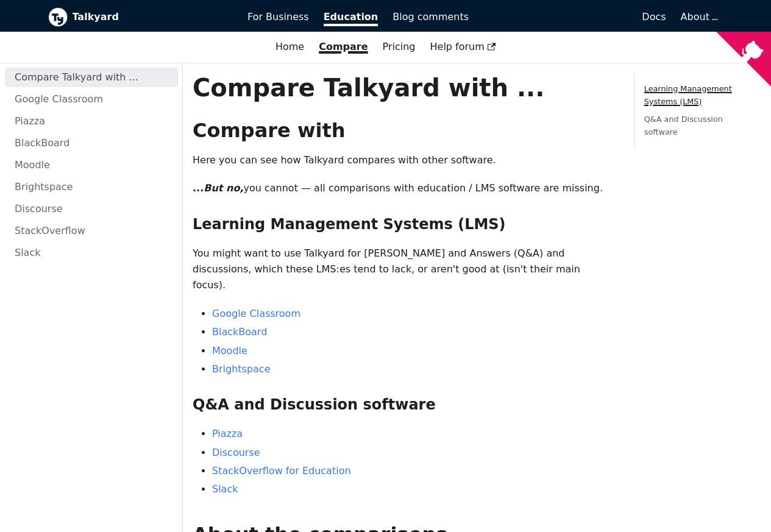 The width and height of the screenshot is (771, 532). What do you see at coordinates (653, 17) in the screenshot?
I see `span: Docs` at bounding box center [653, 17].